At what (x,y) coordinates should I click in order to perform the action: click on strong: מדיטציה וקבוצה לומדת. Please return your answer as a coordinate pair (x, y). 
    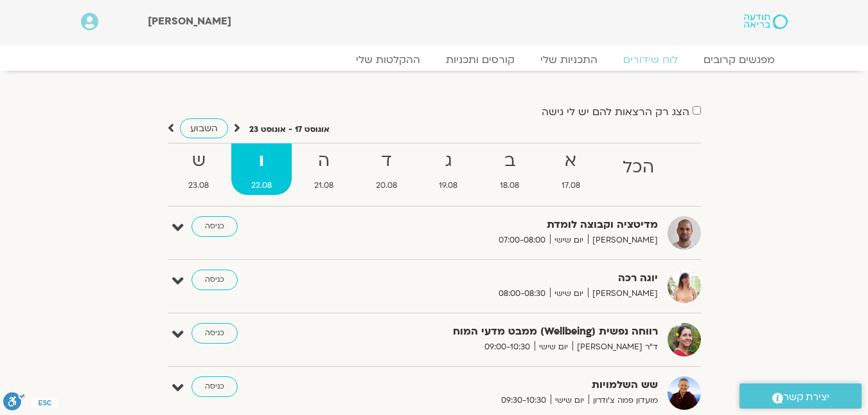
    Looking at the image, I should click on (501, 224).